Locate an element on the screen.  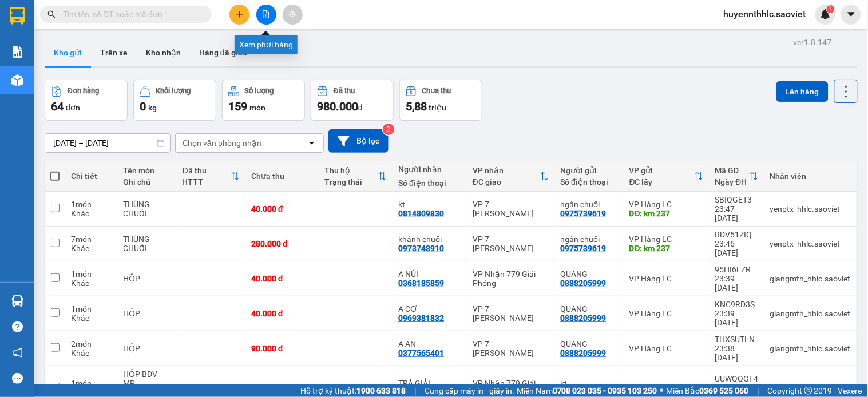
div: 280.000 đ is located at coordinates (282, 244).